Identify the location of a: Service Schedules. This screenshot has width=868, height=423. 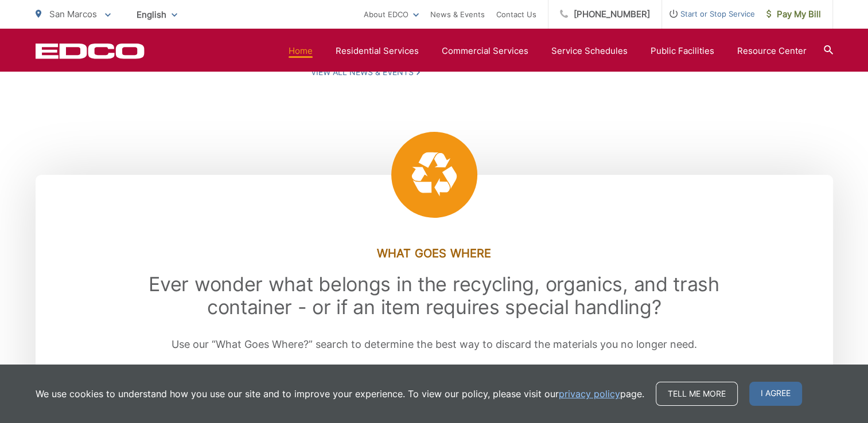
(589, 51).